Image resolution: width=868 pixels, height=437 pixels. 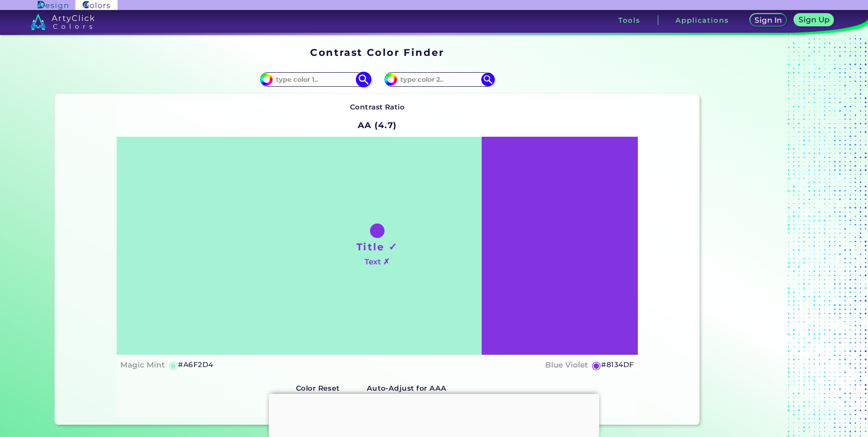 I want to click on h5: Sign In, so click(x=768, y=20).